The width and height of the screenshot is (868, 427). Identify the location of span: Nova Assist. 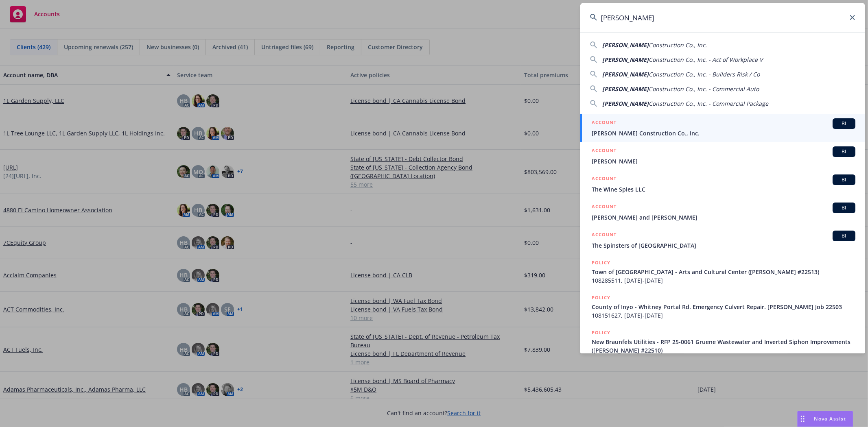
(830, 419).